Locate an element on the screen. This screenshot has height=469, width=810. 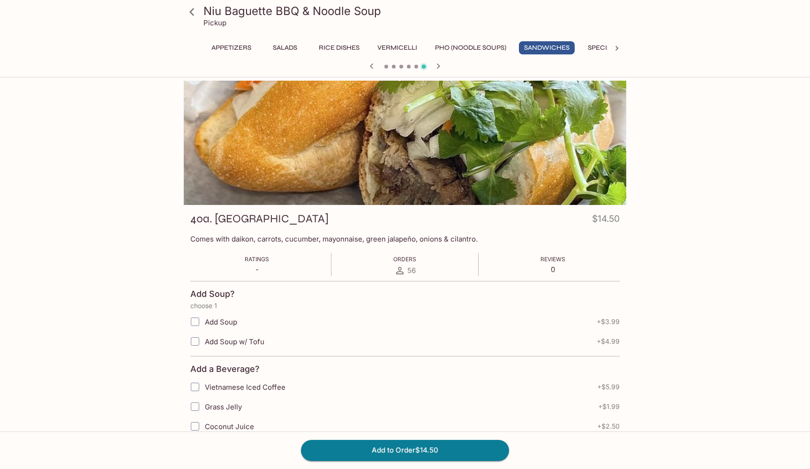
button: Sandwiches is located at coordinates (546, 48).